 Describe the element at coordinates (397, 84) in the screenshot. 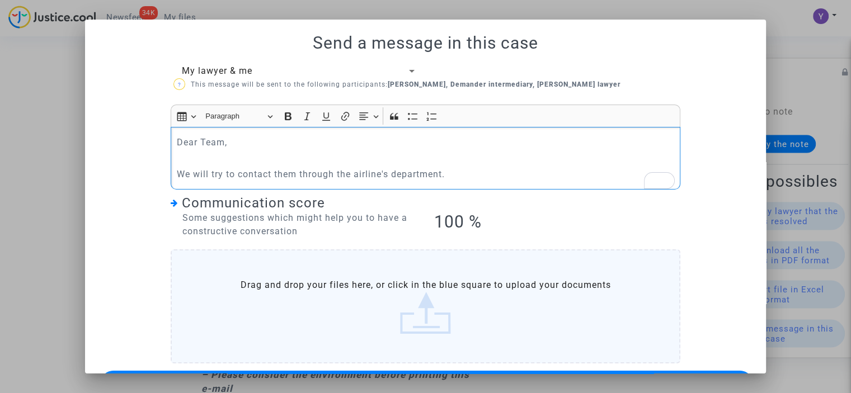

I see `p: This message will be sent to the following participants:` at that location.